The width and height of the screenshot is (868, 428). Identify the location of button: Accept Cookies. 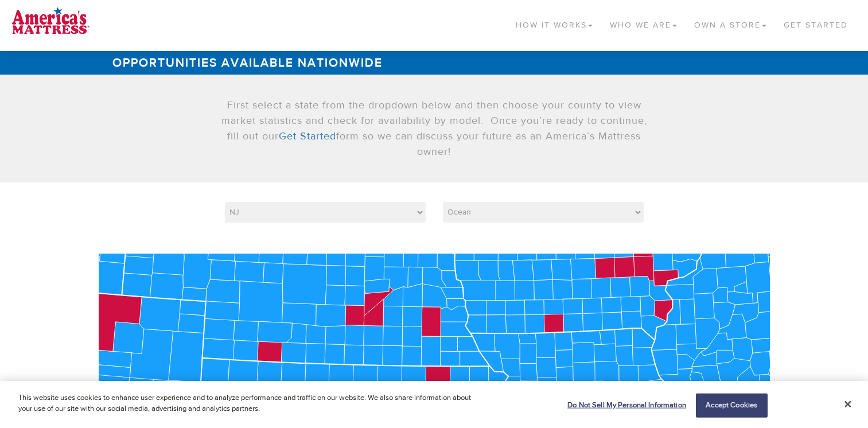
(731, 406).